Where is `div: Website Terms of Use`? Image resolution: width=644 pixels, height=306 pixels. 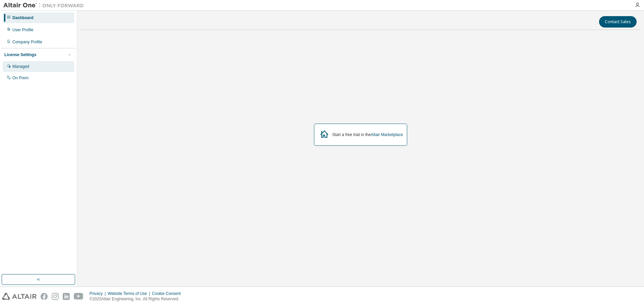 div: Website Terms of Use is located at coordinates (130, 294).